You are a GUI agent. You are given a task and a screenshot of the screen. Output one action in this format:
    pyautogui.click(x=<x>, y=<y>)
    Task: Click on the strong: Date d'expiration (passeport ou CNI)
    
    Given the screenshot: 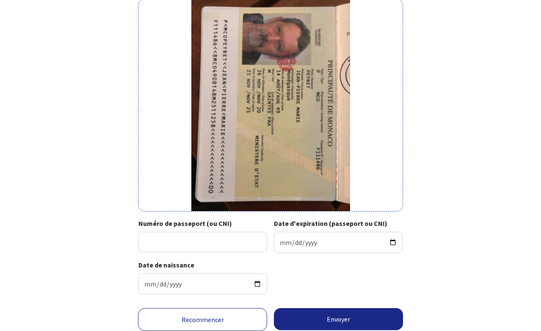 What is the action you would take?
    pyautogui.click(x=331, y=223)
    